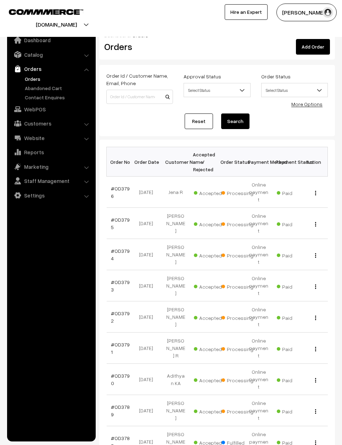  What do you see at coordinates (51, 152) in the screenshot?
I see `a: Reports` at bounding box center [51, 152].